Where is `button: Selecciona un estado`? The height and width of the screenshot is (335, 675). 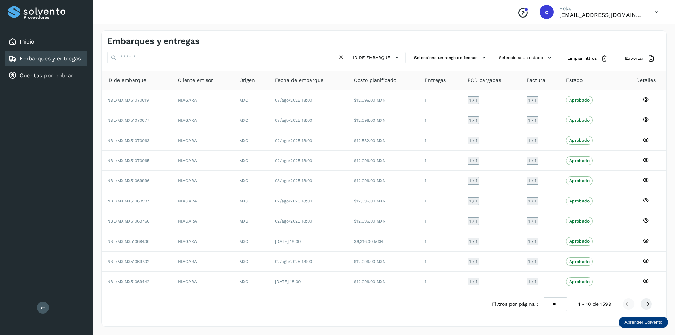
button: Selecciona un estado is located at coordinates (526, 58).